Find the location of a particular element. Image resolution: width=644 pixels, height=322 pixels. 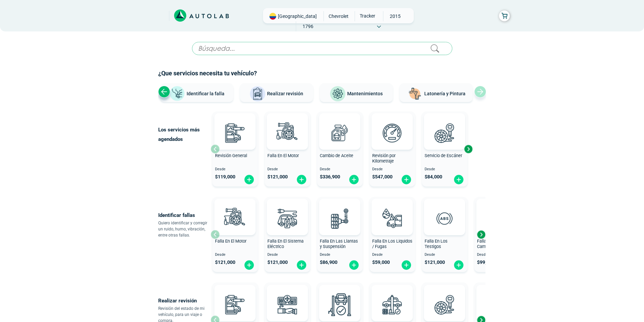

img: Realizar revisión is located at coordinates (258, 94).